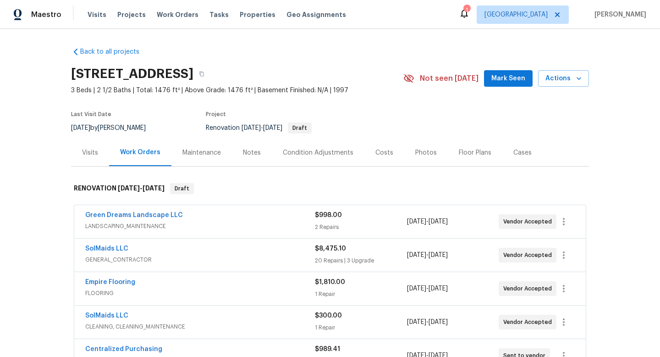  I want to click on span: $1,810.00, so click(330, 282).